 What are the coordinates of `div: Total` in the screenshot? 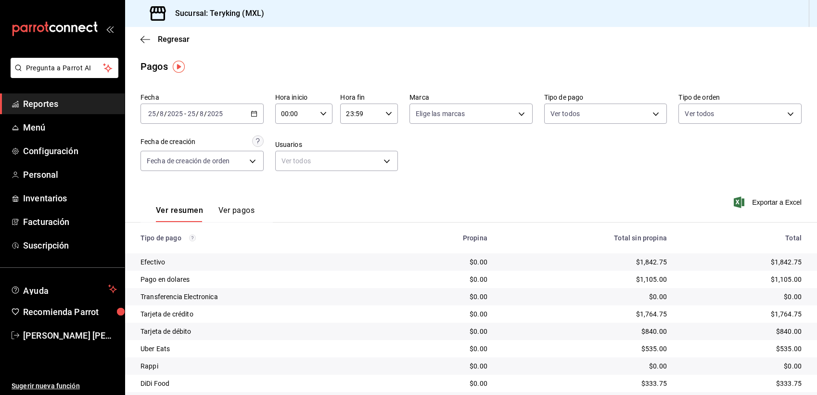 It's located at (742, 238).